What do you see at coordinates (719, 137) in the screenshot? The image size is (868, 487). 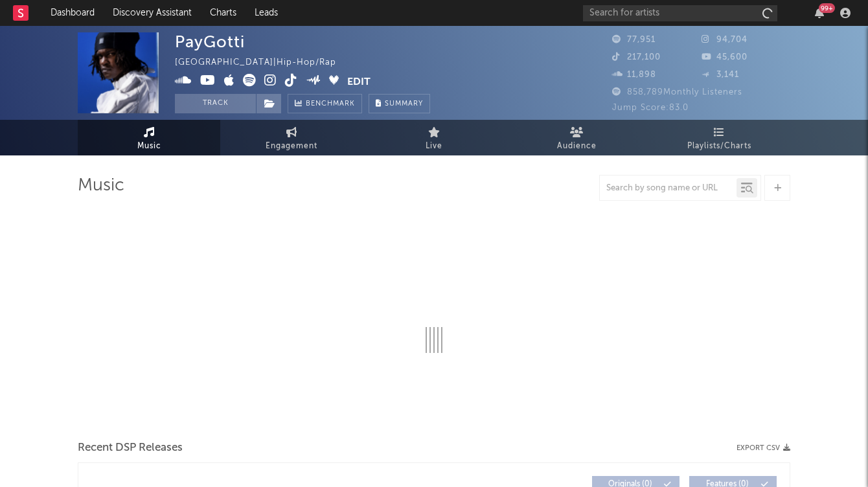 I see `a: Playlists/Charts` at bounding box center [719, 137].